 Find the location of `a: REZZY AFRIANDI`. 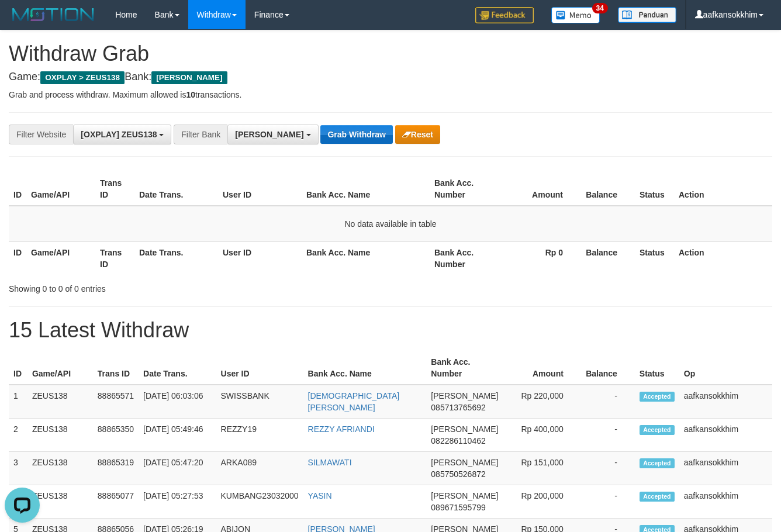

a: REZZY AFRIANDI is located at coordinates (342, 429).